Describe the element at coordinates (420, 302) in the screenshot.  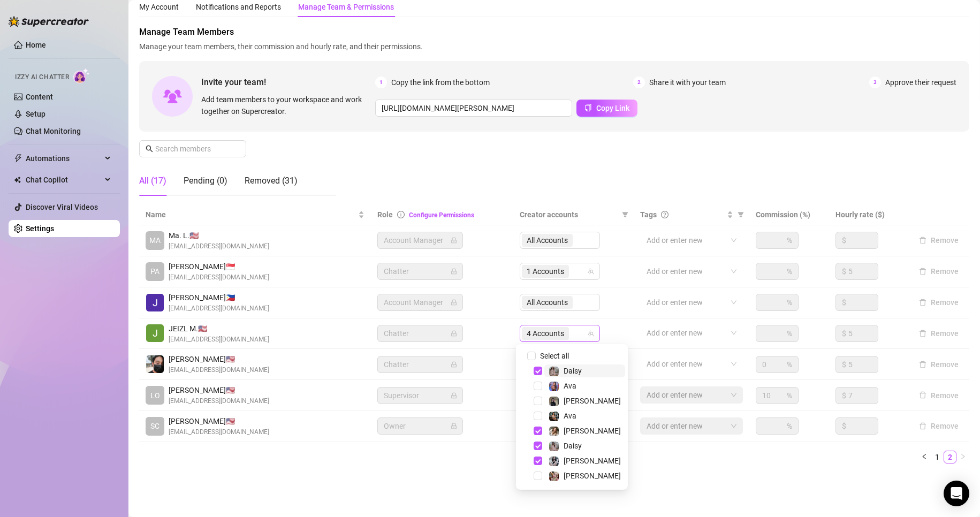
I see `span: Account Manager` at that location.